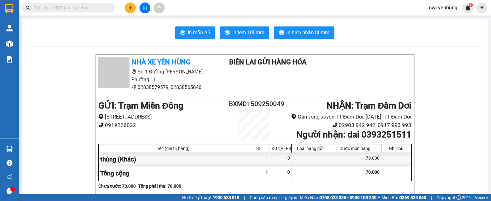 This screenshot has height=201, width=491. Describe the element at coordinates (28, 8) in the screenshot. I see `span: search` at that location.